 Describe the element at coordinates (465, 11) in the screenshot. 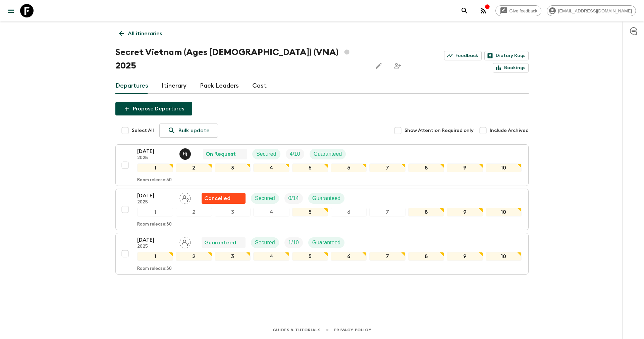

I see `button: search adventures` at that location.